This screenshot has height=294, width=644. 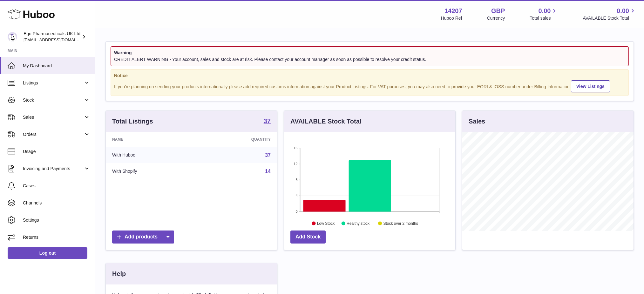 I want to click on a: 0.00 AVAILABLE Stock Total, so click(x=610, y=14).